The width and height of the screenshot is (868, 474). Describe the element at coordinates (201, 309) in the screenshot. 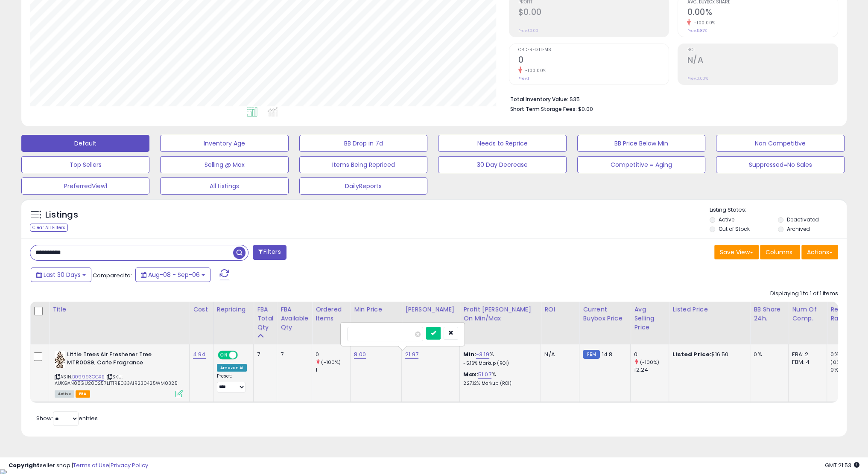

I see `div: Cost` at that location.